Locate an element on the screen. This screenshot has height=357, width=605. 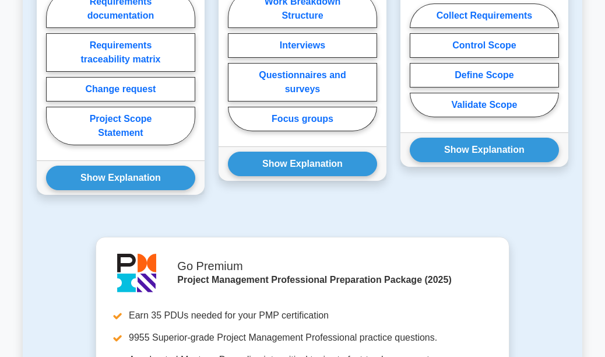
label: Define Scope is located at coordinates (484, 75).